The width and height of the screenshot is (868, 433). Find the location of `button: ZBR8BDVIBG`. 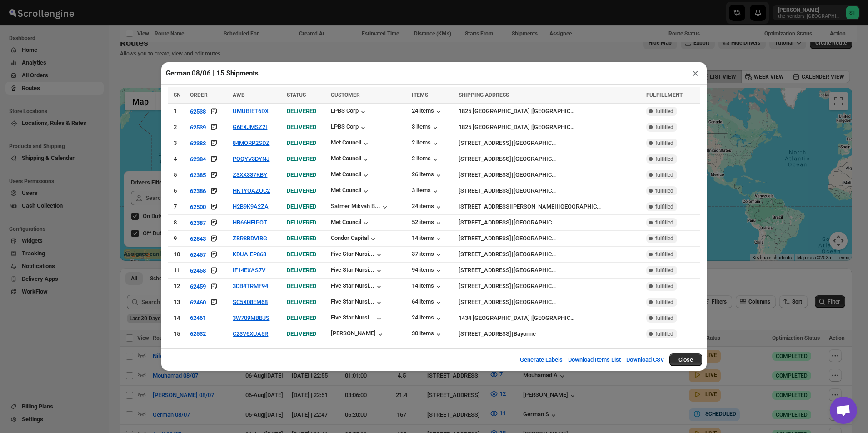

button: ZBR8BDVIBG is located at coordinates (250, 238).